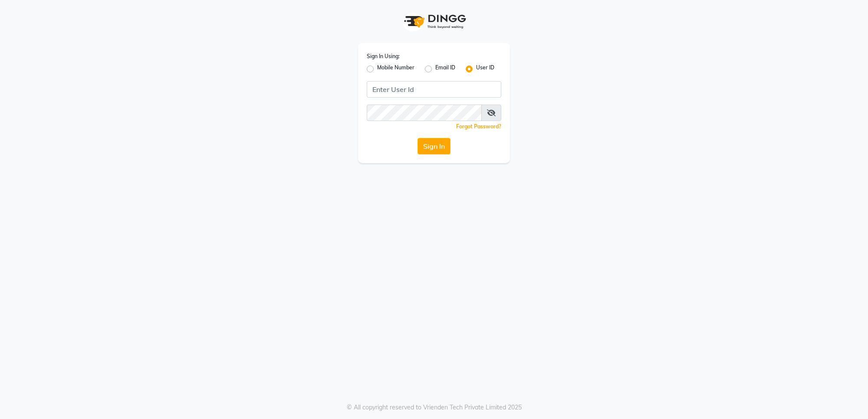 Image resolution: width=868 pixels, height=419 pixels. I want to click on label: Sign In Using:, so click(383, 56).